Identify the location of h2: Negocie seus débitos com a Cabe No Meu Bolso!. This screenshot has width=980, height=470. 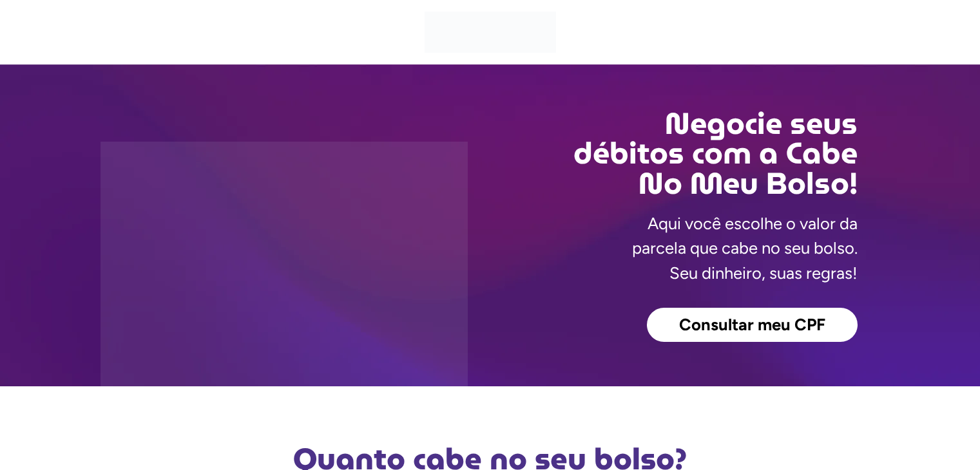
(674, 153).